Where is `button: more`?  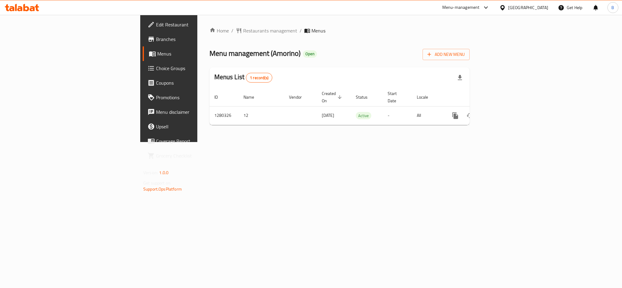 button: more is located at coordinates (455, 116).